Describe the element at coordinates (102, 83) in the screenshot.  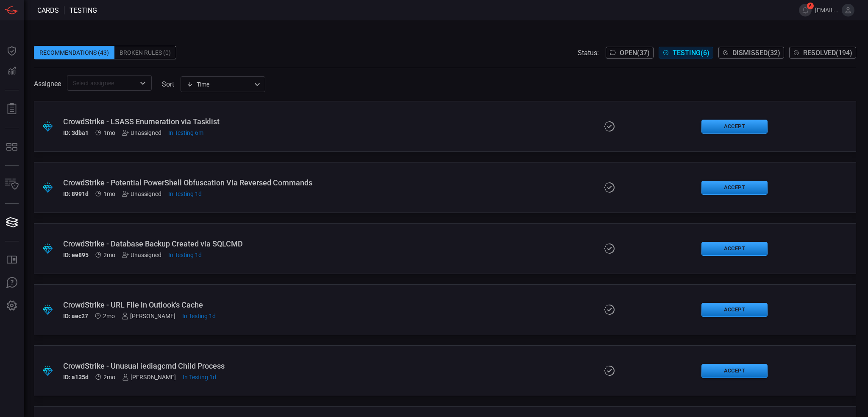
I see `input: Select assignee` at that location.